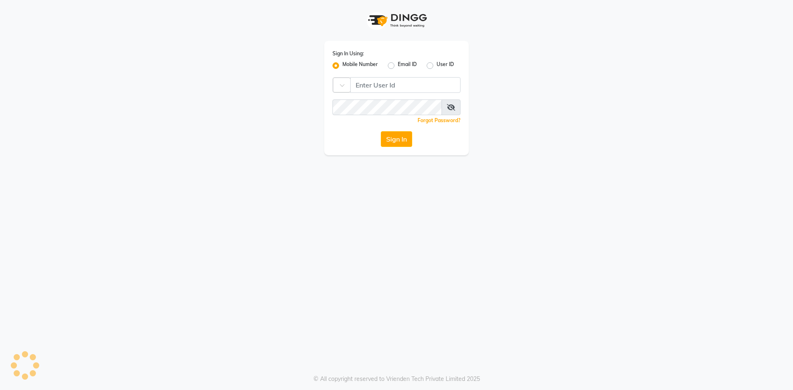 This screenshot has height=390, width=793. Describe the element at coordinates (396, 139) in the screenshot. I see `button: Sign In` at that location.